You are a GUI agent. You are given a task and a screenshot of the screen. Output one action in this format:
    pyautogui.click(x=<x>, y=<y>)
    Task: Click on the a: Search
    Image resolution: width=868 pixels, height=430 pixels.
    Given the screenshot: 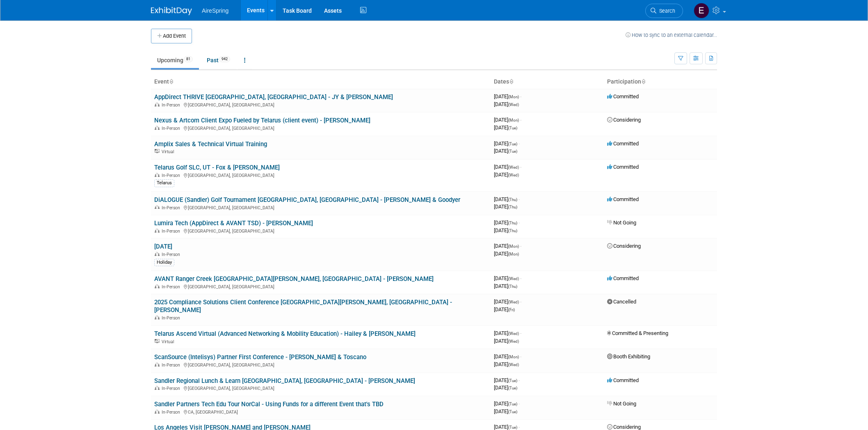 What is the action you would take?
    pyautogui.click(x=664, y=11)
    